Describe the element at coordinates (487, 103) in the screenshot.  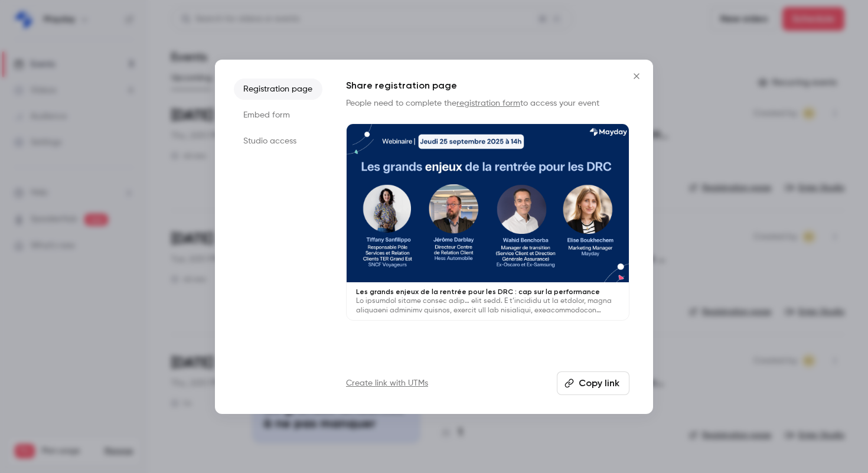
I see `p: People need to complete the to access your event` at that location.